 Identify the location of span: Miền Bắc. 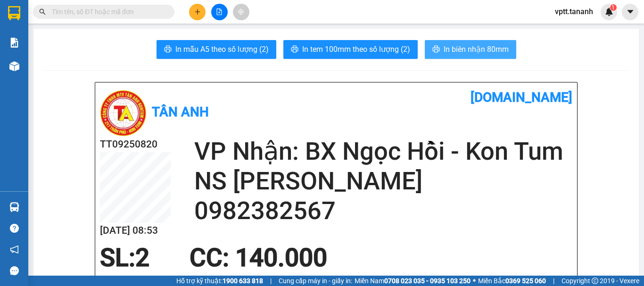
(512, 281).